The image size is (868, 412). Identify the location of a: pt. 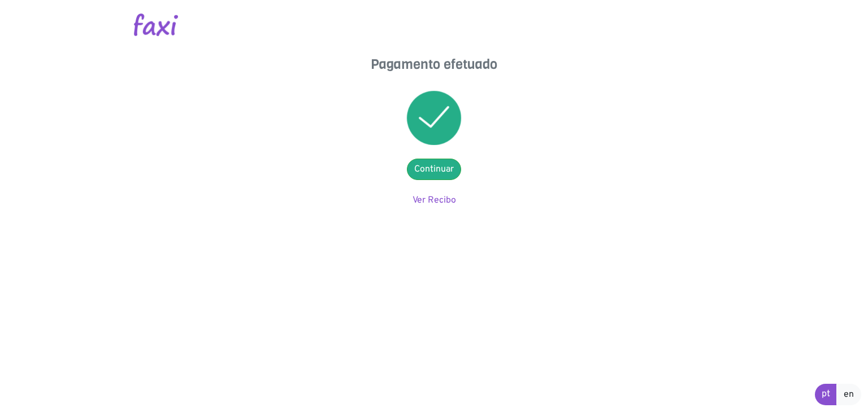
(826, 395).